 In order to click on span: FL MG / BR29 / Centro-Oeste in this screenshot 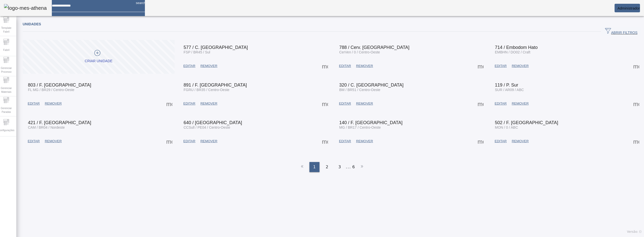, I will do `click(51, 90)`.